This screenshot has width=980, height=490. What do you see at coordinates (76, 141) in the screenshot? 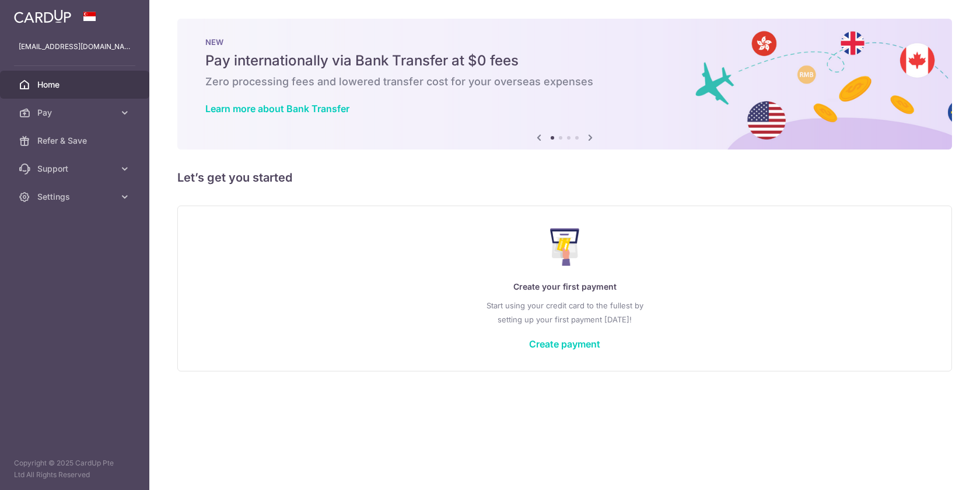
I see `span: Refer & Save` at bounding box center [76, 141].